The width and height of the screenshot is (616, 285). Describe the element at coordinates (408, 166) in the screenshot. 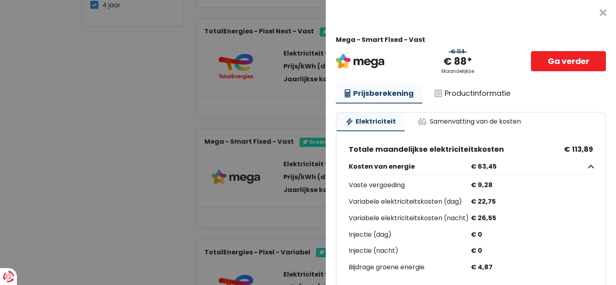

I see `span: Kosten van energie` at that location.